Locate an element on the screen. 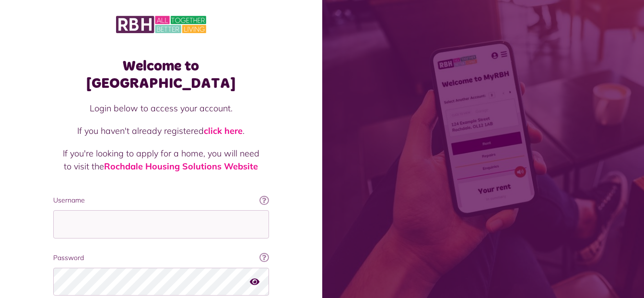 This screenshot has width=644, height=298. a: Rochdale Housing Solutions Website is located at coordinates (181, 166).